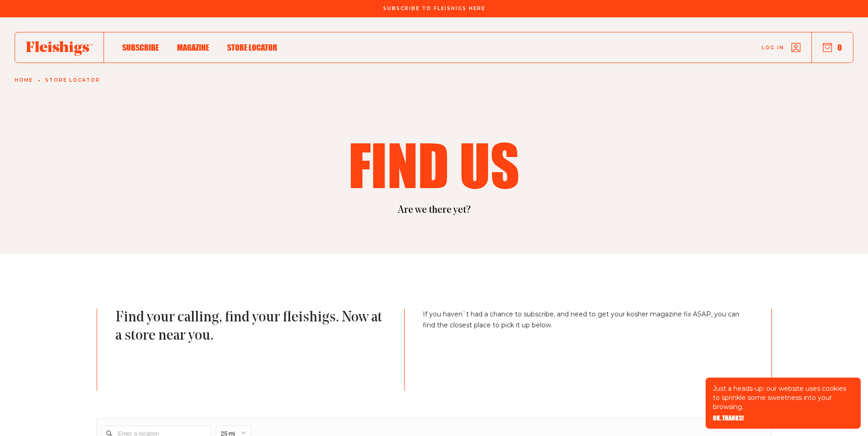 The height and width of the screenshot is (436, 868). What do you see at coordinates (141, 48) in the screenshot?
I see `span: Subscribe` at bounding box center [141, 48].